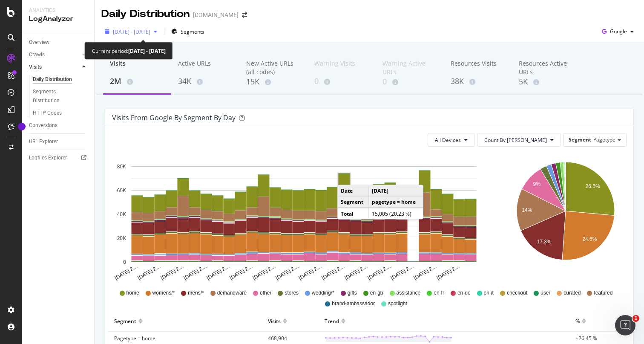 The height and width of the screenshot is (344, 644). I want to click on div: Tooltip anchor, so click(22, 127).